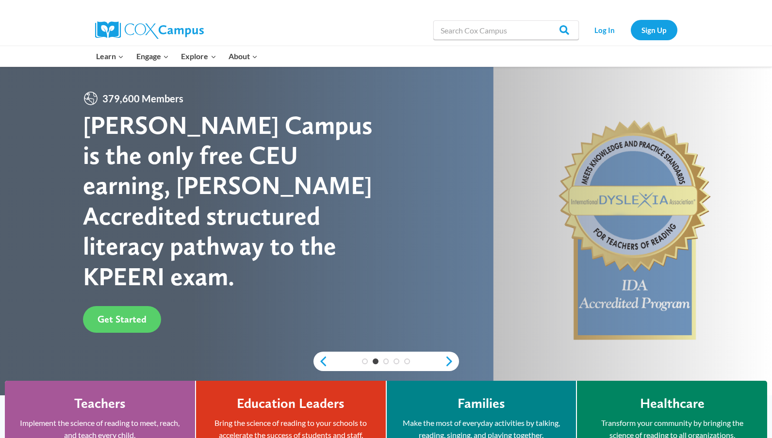 The width and height of the screenshot is (772, 438). What do you see at coordinates (143, 99) in the screenshot?
I see `span: 379,600 Members` at bounding box center [143, 99].